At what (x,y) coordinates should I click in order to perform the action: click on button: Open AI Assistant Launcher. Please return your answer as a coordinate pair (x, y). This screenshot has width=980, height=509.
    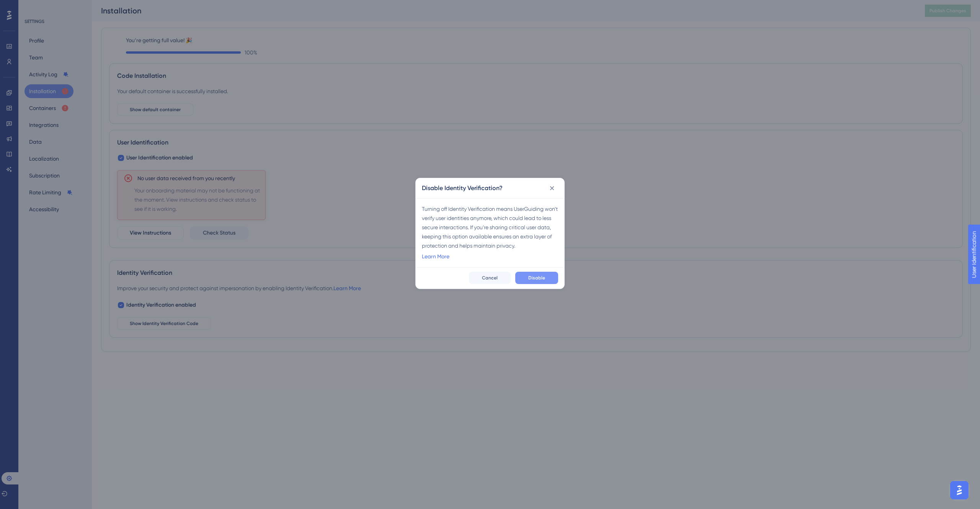
    Looking at the image, I should click on (11, 11).